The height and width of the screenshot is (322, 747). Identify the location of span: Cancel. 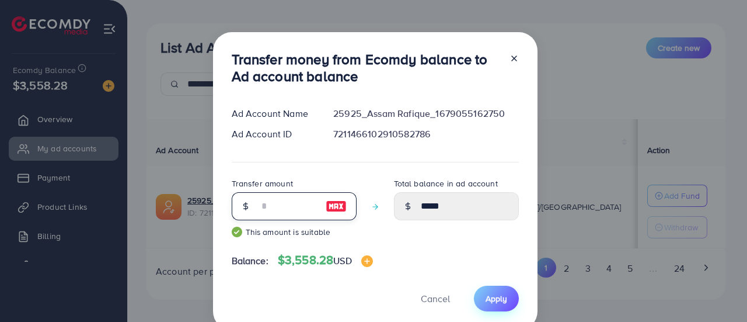
(436, 298).